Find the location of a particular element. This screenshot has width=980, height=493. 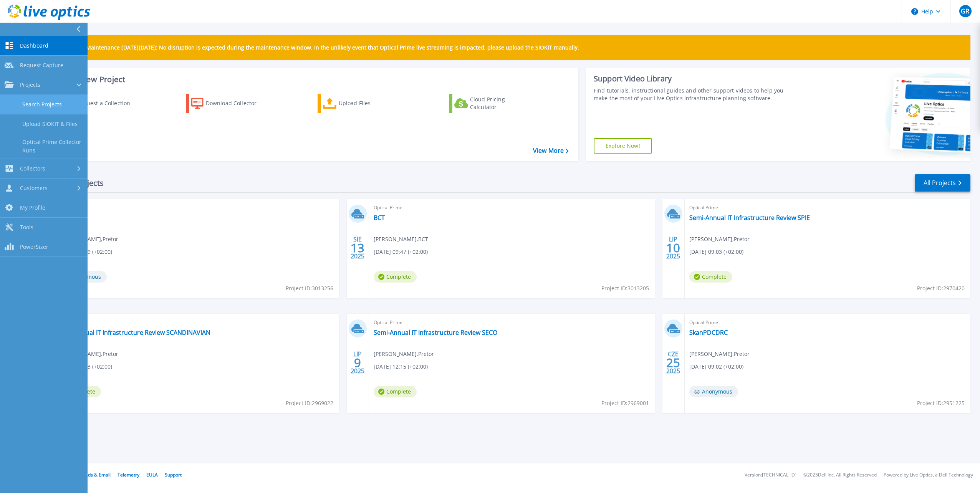

span: My Profile is located at coordinates (33, 208).